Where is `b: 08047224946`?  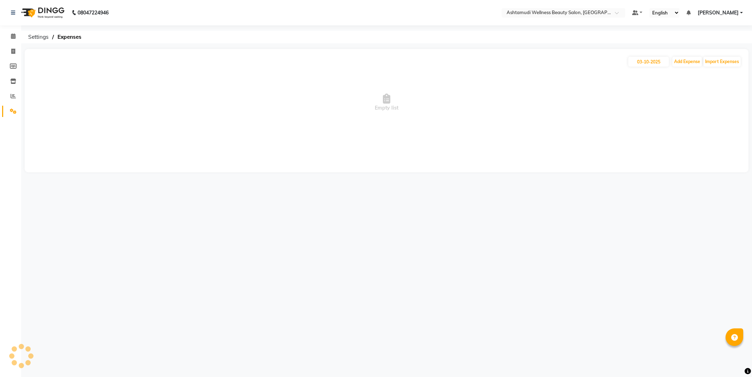 b: 08047224946 is located at coordinates (93, 13).